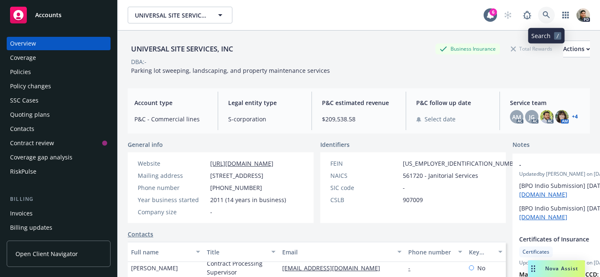  What do you see at coordinates (557, 269) in the screenshot?
I see `button: Nova Assist` at bounding box center [557, 269].